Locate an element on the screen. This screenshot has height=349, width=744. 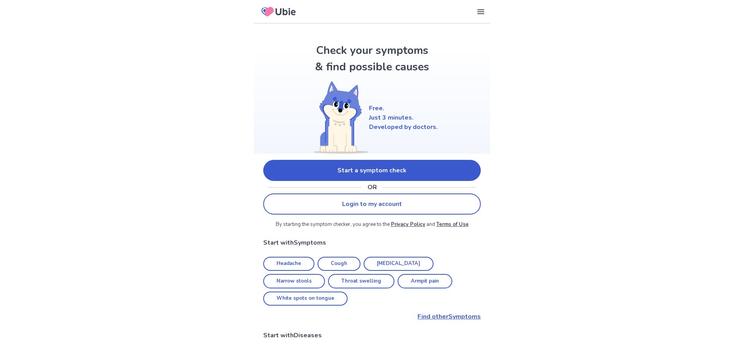
a: White spots on tongue is located at coordinates (305, 298).